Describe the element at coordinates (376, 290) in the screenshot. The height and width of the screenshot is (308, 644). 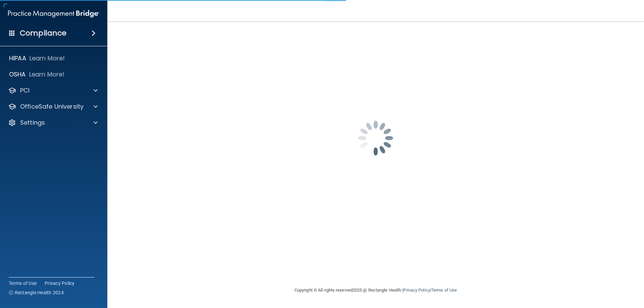
I see `div: Copyright © All rights reserved 2025 @ Rectangle Health | |` at that location.